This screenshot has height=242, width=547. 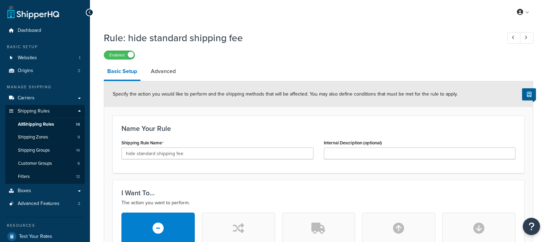 What do you see at coordinates (45, 137) in the screenshot?
I see `a: Shipping Zones9` at bounding box center [45, 137].